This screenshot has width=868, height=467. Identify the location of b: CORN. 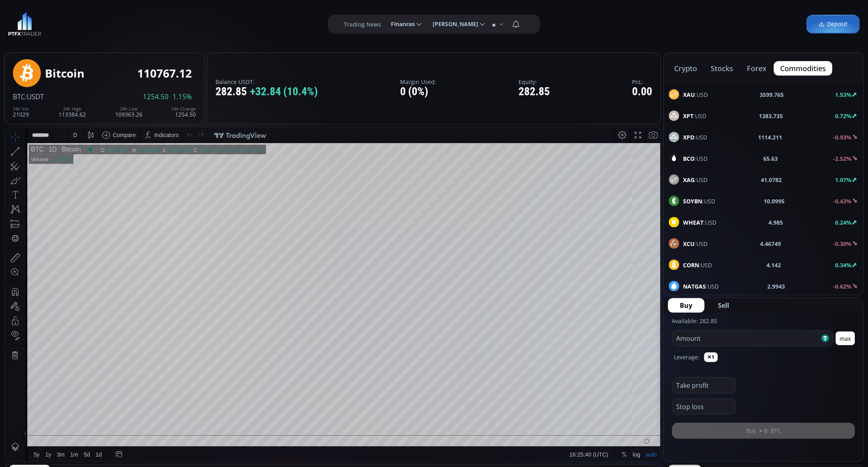
(692, 265).